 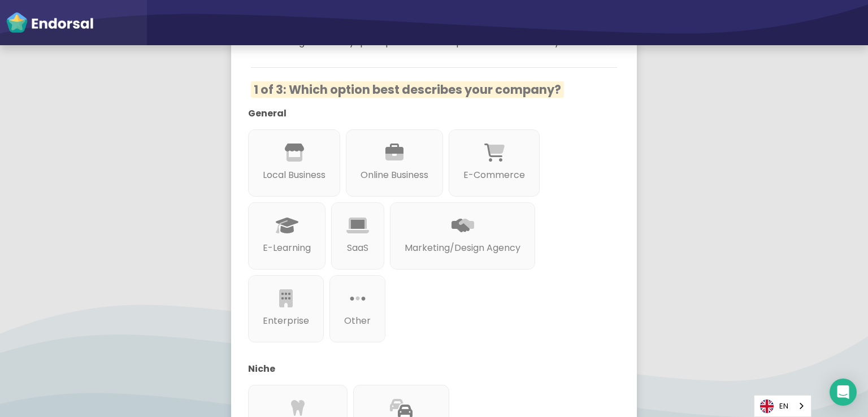 I want to click on div: Open Intercom Messenger, so click(x=843, y=392).